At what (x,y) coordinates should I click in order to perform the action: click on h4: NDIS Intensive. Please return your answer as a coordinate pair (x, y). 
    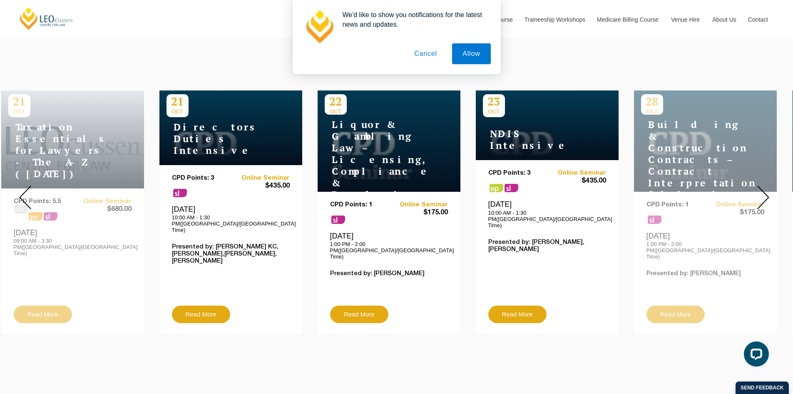
    Looking at the image, I should click on (535, 140).